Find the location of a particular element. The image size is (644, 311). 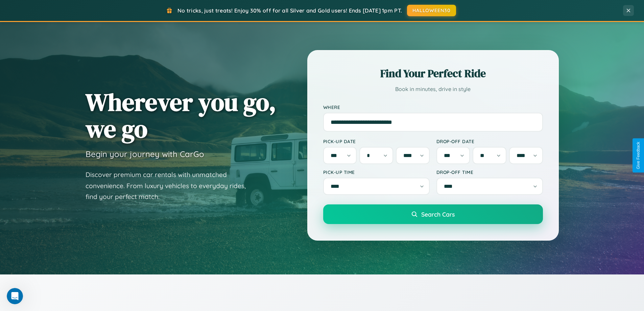

label: Pick-up Date is located at coordinates (377, 141).